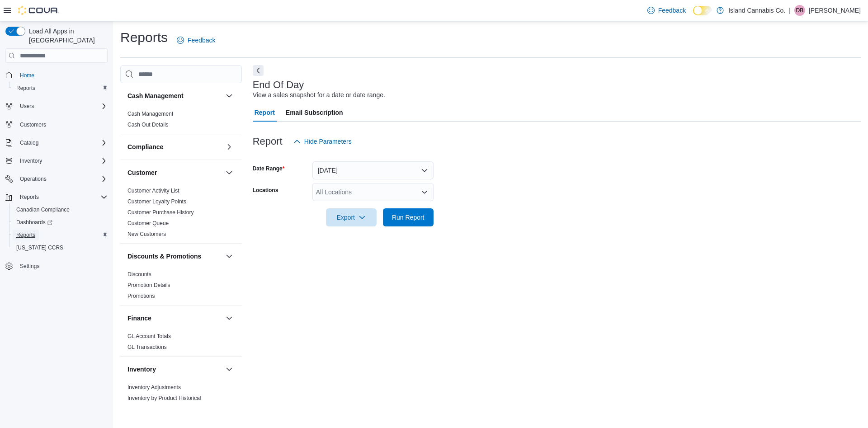  Describe the element at coordinates (278, 85) in the screenshot. I see `h3: End Of Day` at that location.